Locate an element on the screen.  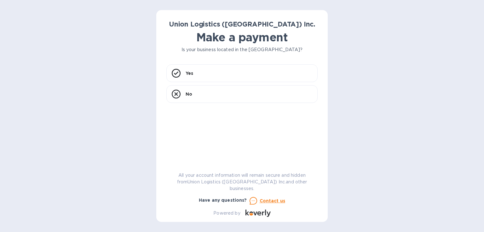
p: No is located at coordinates (189, 94).